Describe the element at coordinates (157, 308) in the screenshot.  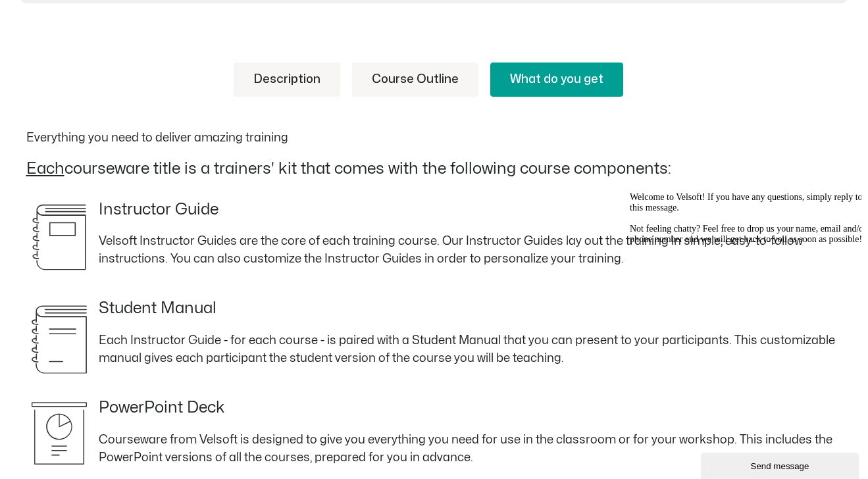
I see `h4: Student Manual` at that location.